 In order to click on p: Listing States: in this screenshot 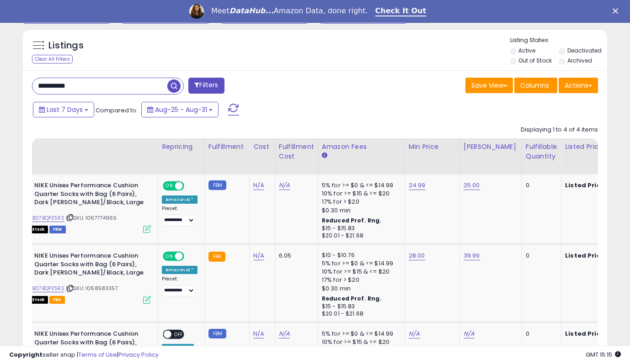, I will do `click(558, 40)`.